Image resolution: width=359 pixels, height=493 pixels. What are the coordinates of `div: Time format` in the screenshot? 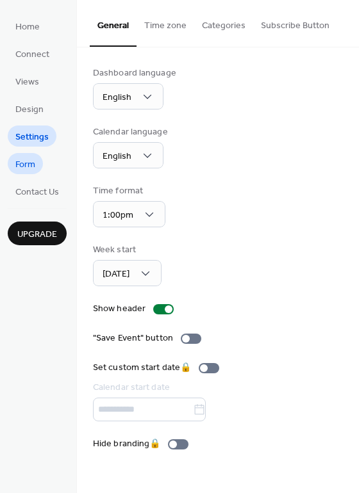 It's located at (128, 191).